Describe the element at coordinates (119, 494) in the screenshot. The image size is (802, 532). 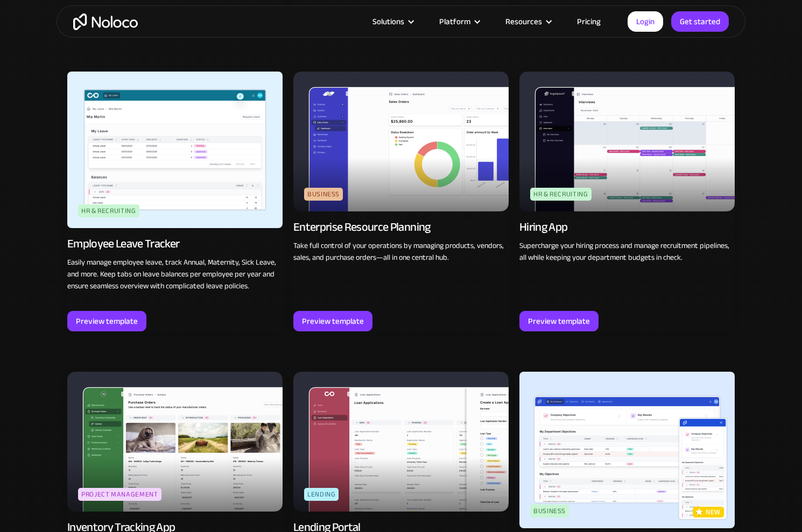
I see `div: Project Management` at that location.